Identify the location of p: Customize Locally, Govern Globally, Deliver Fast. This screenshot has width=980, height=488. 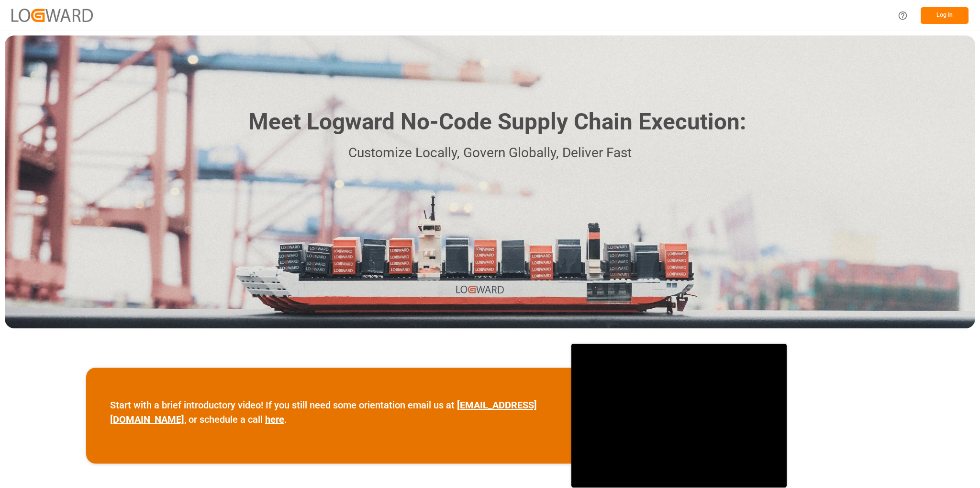
(490, 153).